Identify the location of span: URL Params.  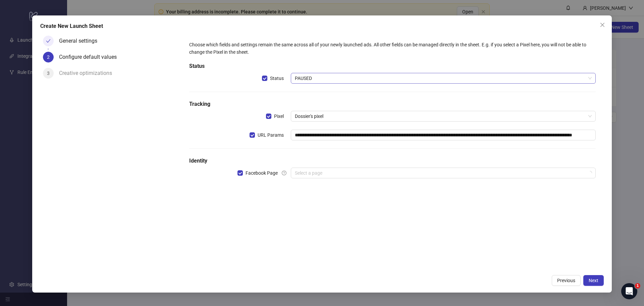
(270, 135).